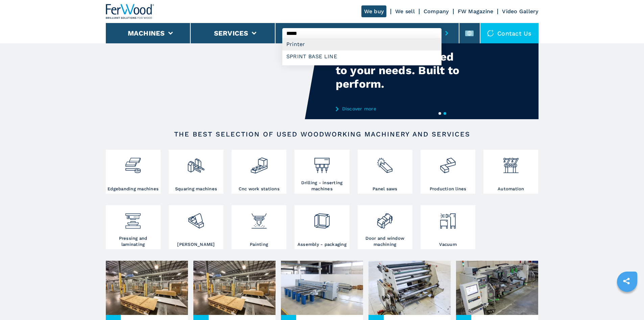 Image resolution: width=644 pixels, height=320 pixels. What do you see at coordinates (448, 227) in the screenshot?
I see `a: Vacuum` at bounding box center [448, 227].